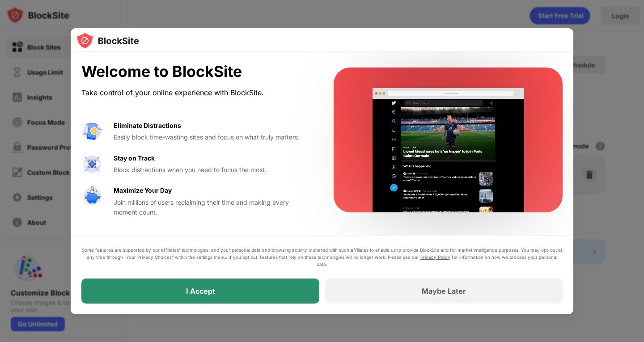  Describe the element at coordinates (147, 125) in the screenshot. I see `div: Eliminate Distractions` at that location.